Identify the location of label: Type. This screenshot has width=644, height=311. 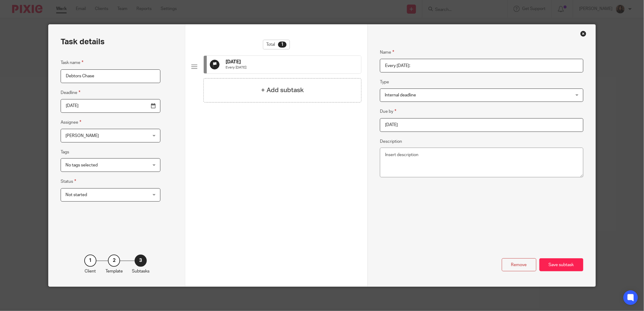
(384, 82).